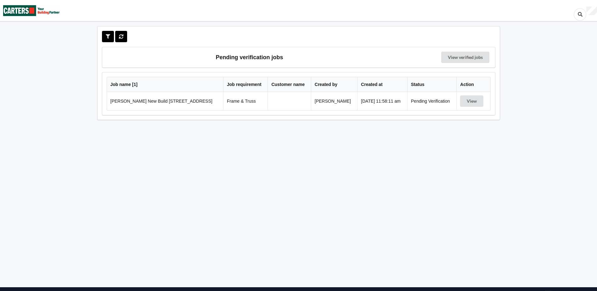 The width and height of the screenshot is (597, 291). What do you see at coordinates (334, 84) in the screenshot?
I see `th: Created by` at bounding box center [334, 84].